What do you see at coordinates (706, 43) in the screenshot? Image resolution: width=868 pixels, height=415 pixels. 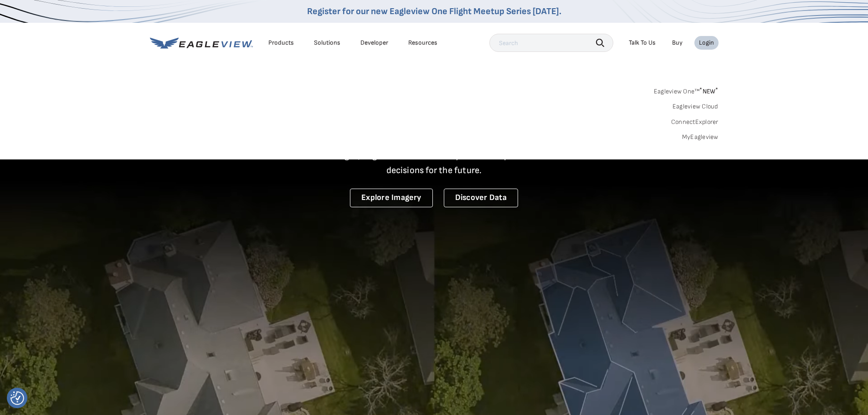 I see `div: Login` at bounding box center [706, 43].